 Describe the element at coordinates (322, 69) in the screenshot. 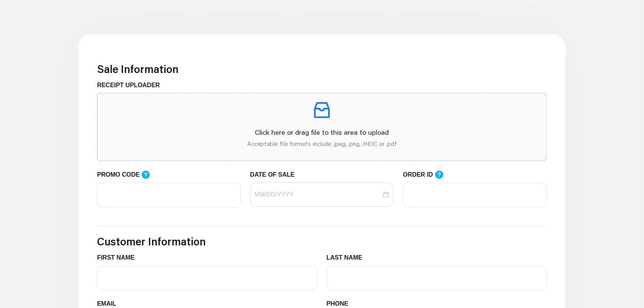

I see `h3: Sale Information` at that location.